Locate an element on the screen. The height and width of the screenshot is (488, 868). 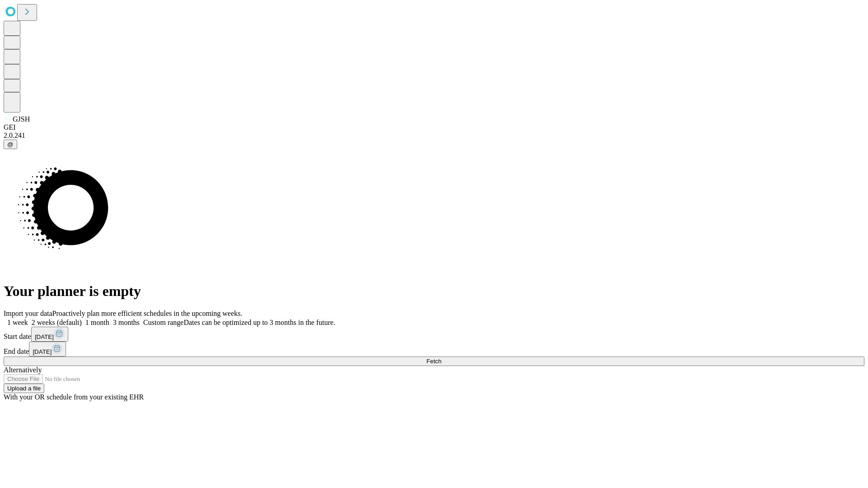
button: Fetch is located at coordinates (434, 361).